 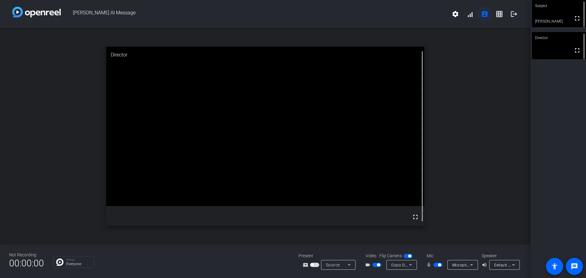 I want to click on img: white-gradient.svg, so click(x=36, y=12).